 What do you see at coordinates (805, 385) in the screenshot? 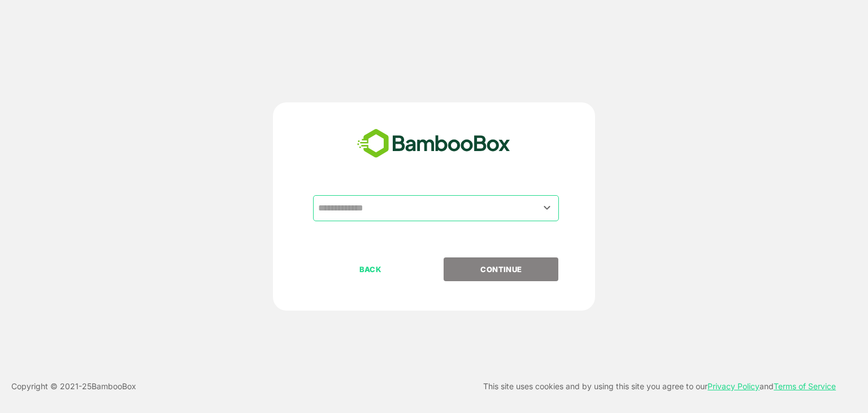
I see `a: Terms of Service` at bounding box center [805, 385].